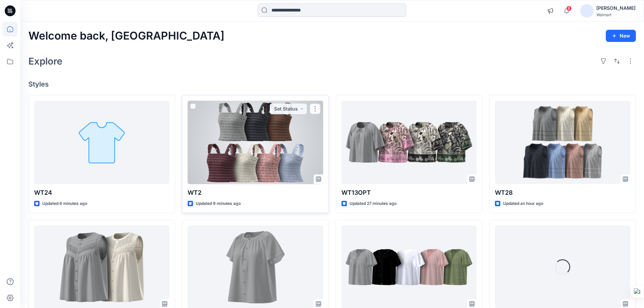 The width and height of the screenshot is (644, 308). I want to click on img: avatar, so click(587, 11).